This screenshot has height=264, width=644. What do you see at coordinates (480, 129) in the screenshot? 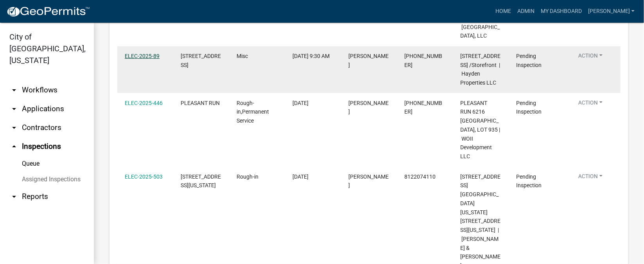
I see `span: PLEASANT RUN 6216 PLEASANT RUN, LOT 935 | WOII Development LLC` at bounding box center [480, 129].